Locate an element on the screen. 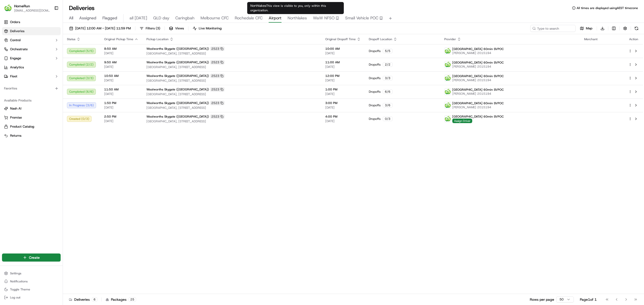  span: Views is located at coordinates (179, 28).